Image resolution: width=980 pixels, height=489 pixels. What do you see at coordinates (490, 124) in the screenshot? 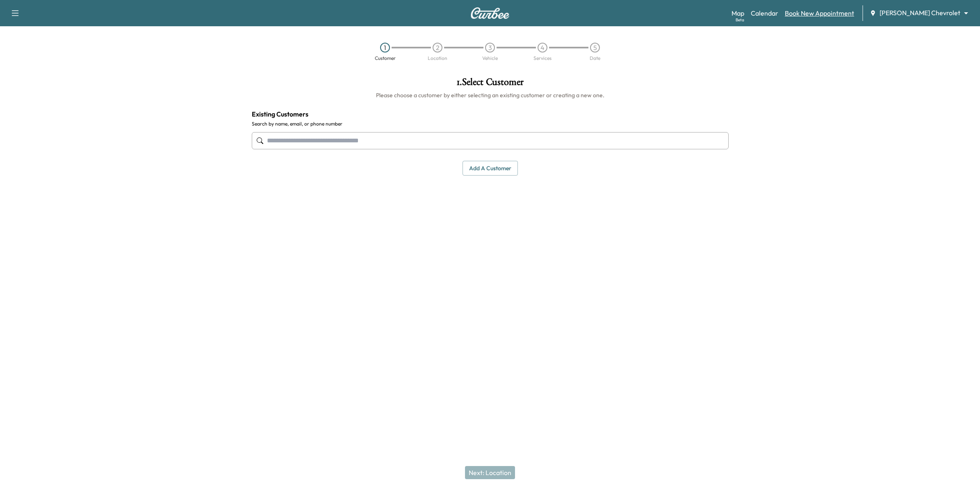
I see `label: Search by name, email, or phone number` at bounding box center [490, 124].